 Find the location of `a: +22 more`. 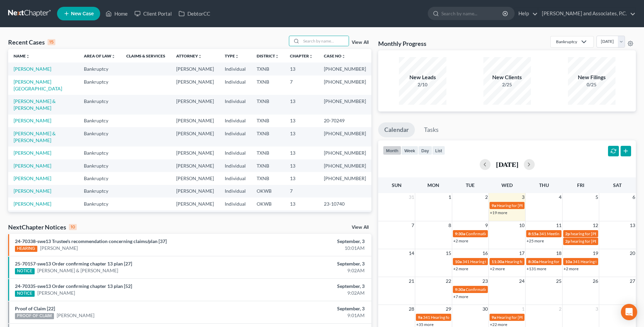

a: +22 more is located at coordinates (498, 324).